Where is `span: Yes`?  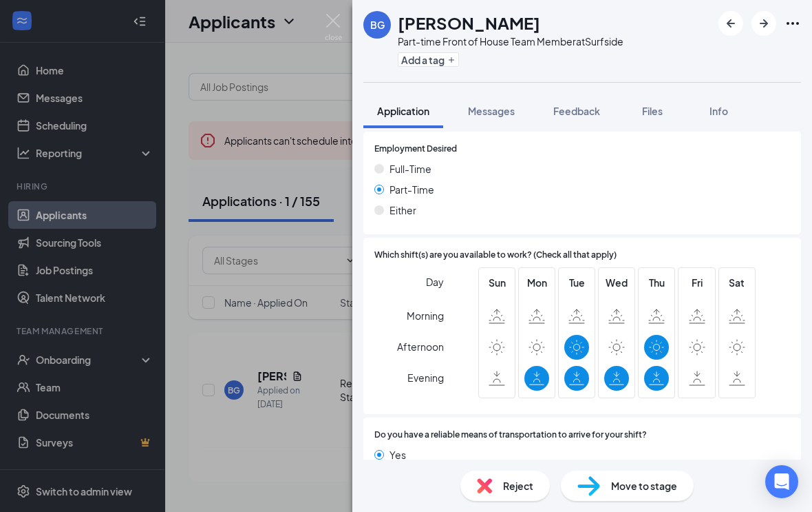
span: Yes is located at coordinates (398, 455).